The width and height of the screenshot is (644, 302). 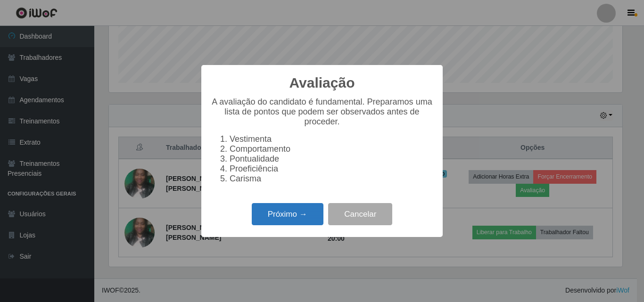 What do you see at coordinates (360, 214) in the screenshot?
I see `button: Cancelar` at bounding box center [360, 214].